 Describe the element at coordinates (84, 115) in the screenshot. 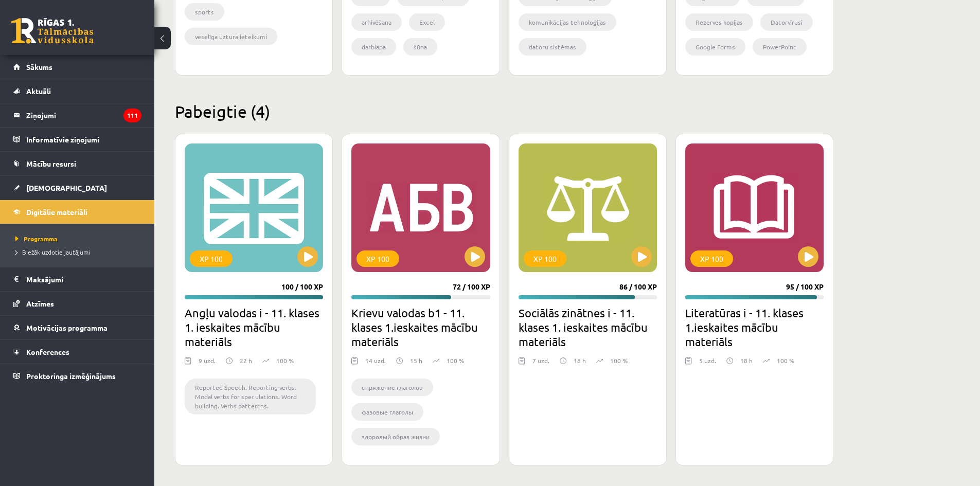

I see `legend: Ziņojumi` at that location.